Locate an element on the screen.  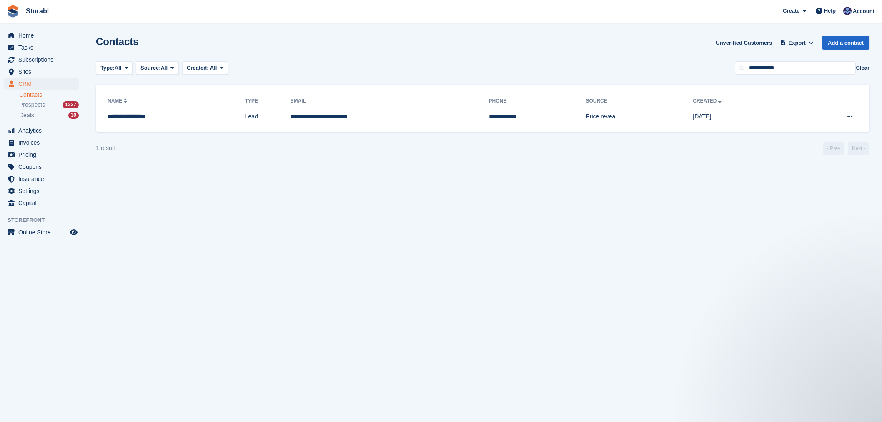
button: Clear is located at coordinates (862, 68).